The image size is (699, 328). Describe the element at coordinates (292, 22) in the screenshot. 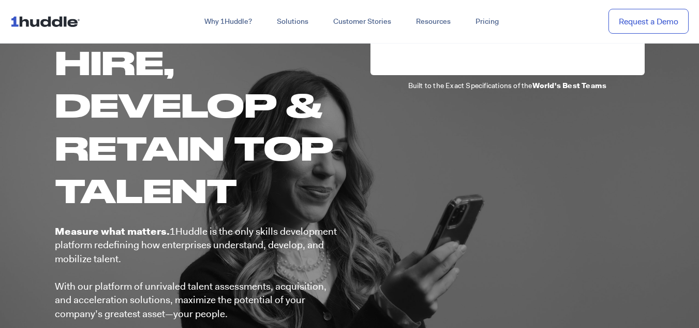

I see `a: Solutions` at that location.